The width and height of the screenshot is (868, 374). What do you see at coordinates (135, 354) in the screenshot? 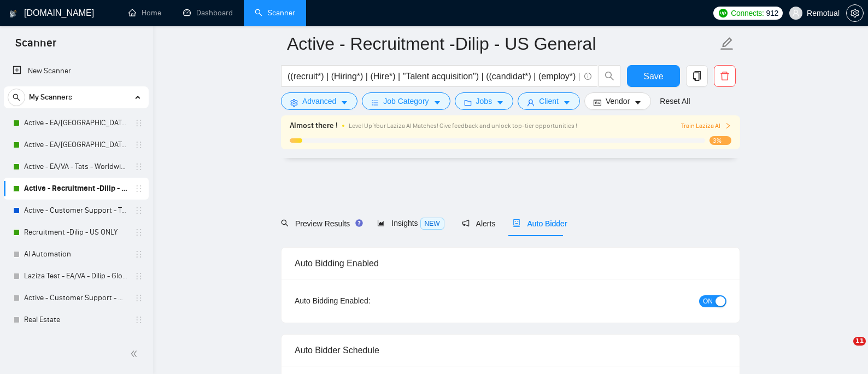
I see `span: double-left` at bounding box center [135, 354].